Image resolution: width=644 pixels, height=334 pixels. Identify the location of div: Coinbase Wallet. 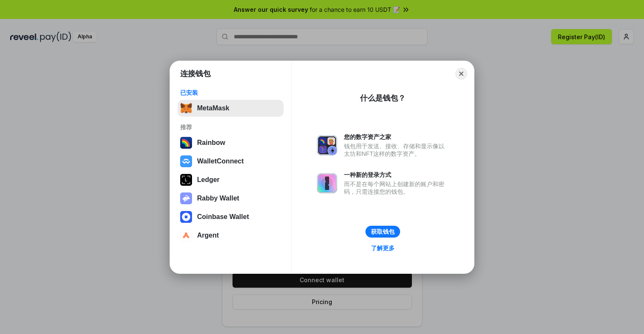
(223, 217).